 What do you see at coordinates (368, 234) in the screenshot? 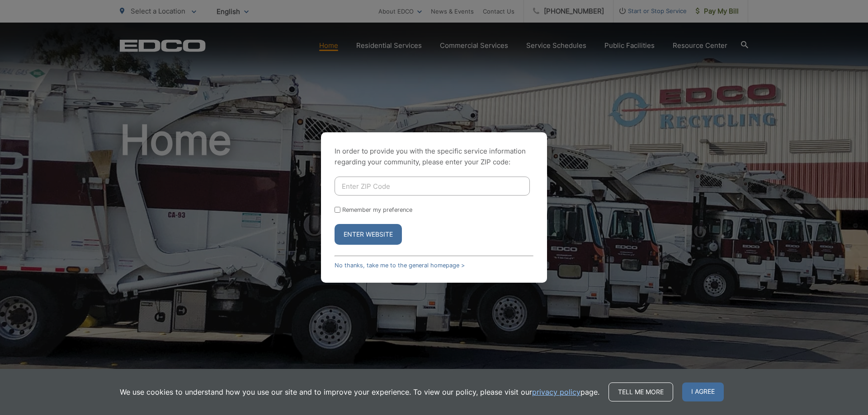
I see `button: Enter Website` at bounding box center [368, 234].